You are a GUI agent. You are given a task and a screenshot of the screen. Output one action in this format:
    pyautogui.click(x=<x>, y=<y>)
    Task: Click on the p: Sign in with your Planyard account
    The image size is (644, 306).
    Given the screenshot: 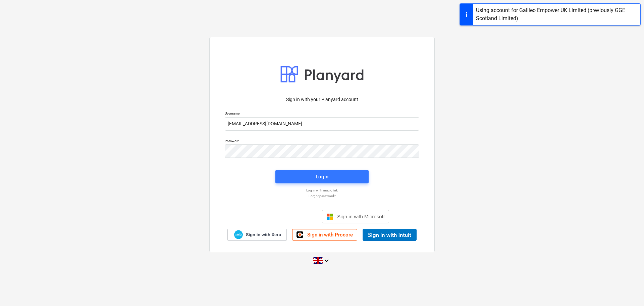 What is the action you would take?
    pyautogui.click(x=322, y=99)
    